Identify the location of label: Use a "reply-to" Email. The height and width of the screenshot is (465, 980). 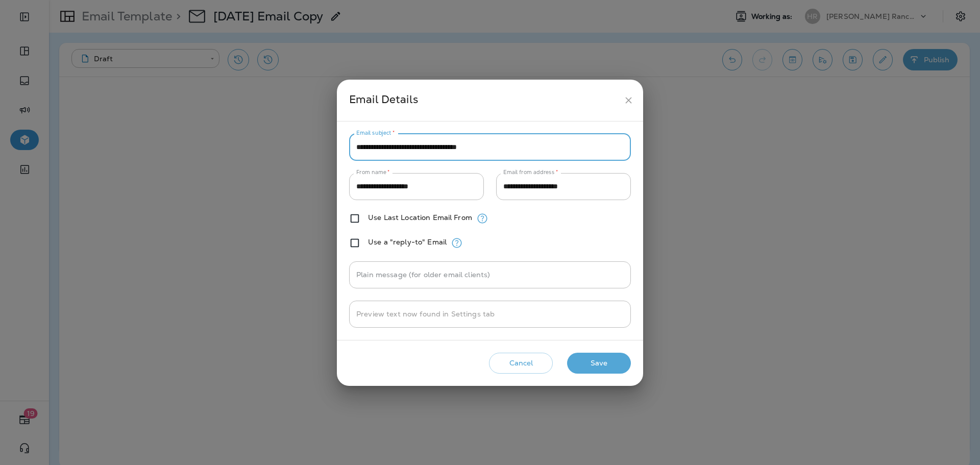
(407, 242).